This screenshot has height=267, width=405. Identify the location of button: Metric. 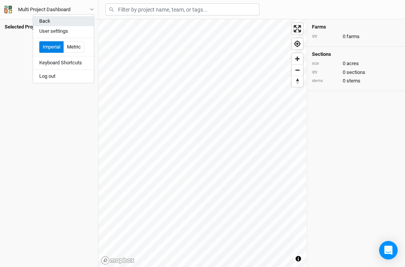
(74, 47).